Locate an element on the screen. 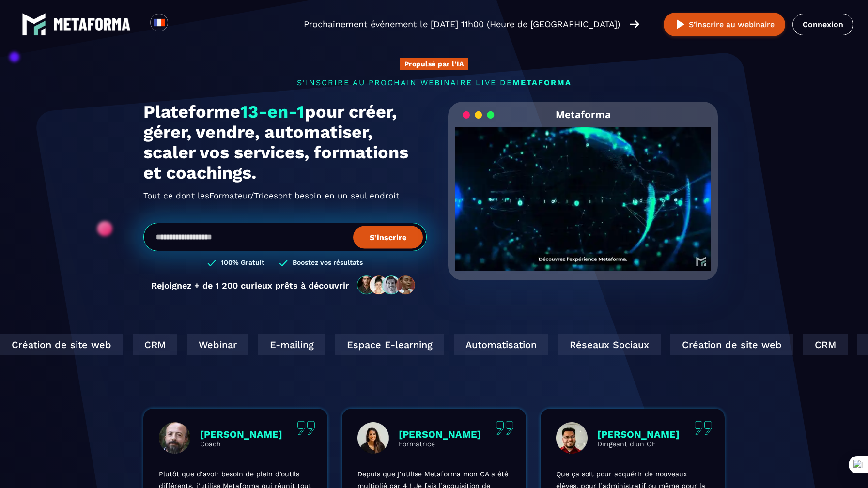 This screenshot has height=488, width=868. h1: Plateforme pour créer, gérer, vendre, automatiser, scaler vos services, formations et coachings. is located at coordinates (285, 142).